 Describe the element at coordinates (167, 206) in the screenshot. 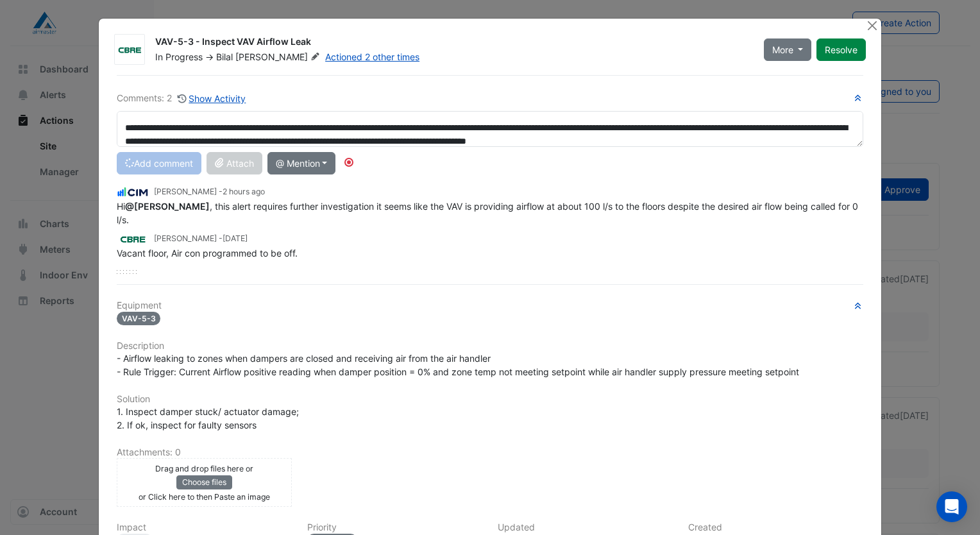

I see `span: bilal.ejaz@charterhallaccess.com.au [CBRE Charter Hall]` at that location.